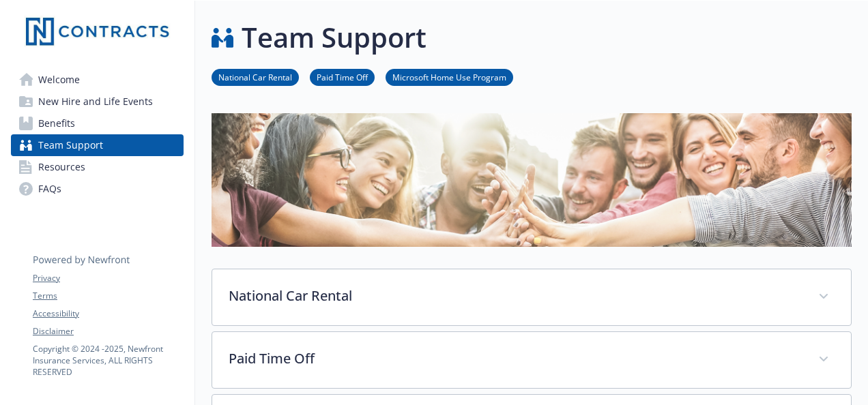 The image size is (868, 405). What do you see at coordinates (59, 80) in the screenshot?
I see `span: Welcome` at bounding box center [59, 80].